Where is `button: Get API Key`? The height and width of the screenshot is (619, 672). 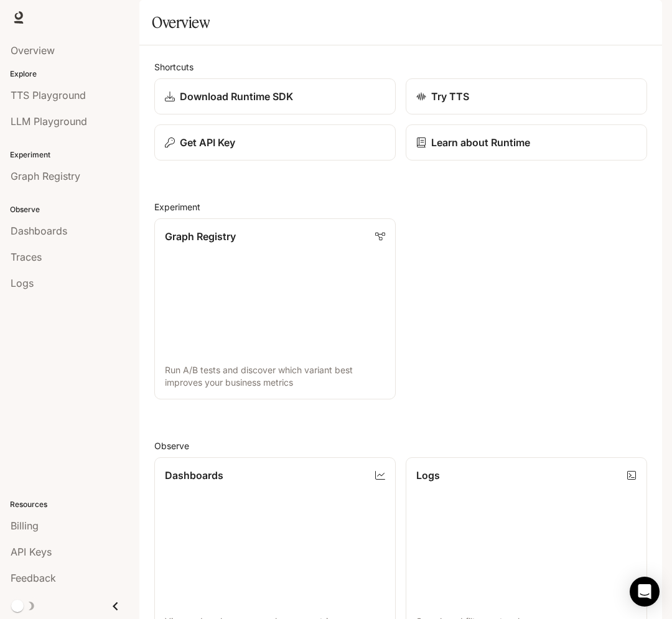 button: Get API Key is located at coordinates (275, 142).